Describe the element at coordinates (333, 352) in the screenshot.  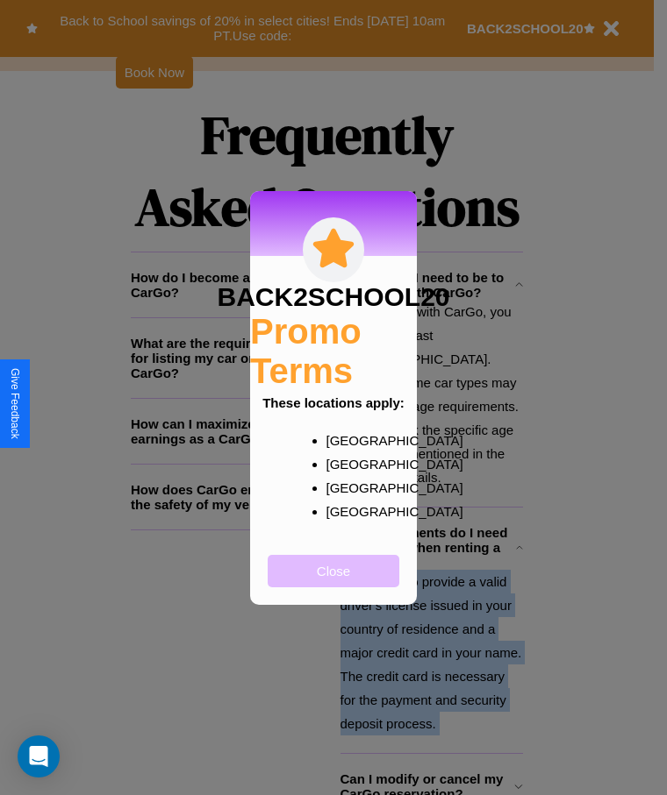
I see `h2: Promo Terms` at that location.